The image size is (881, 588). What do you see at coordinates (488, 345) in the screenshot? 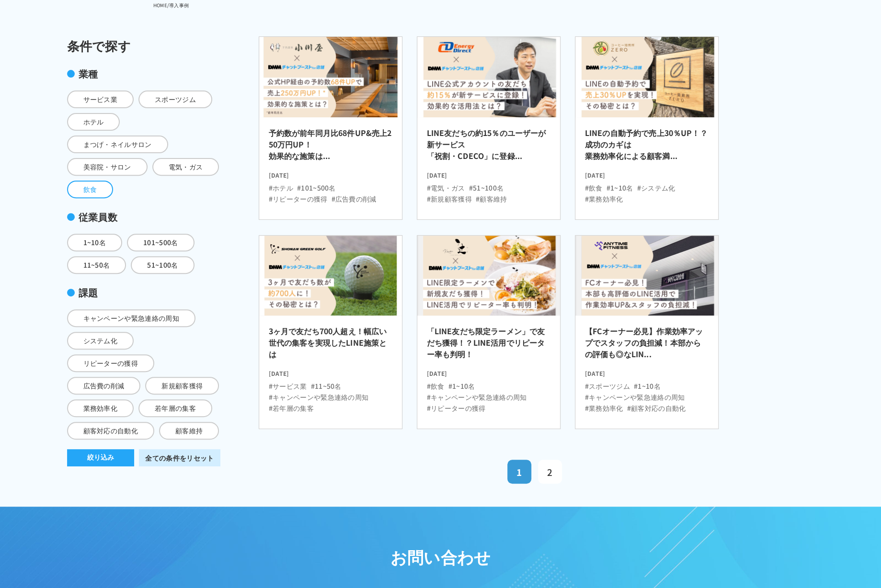
I see `h2: 「LINE友だち限定ラーメン」で友だち獲得！？LINE活用でリピーター率も判明！` at bounding box center [488, 345].